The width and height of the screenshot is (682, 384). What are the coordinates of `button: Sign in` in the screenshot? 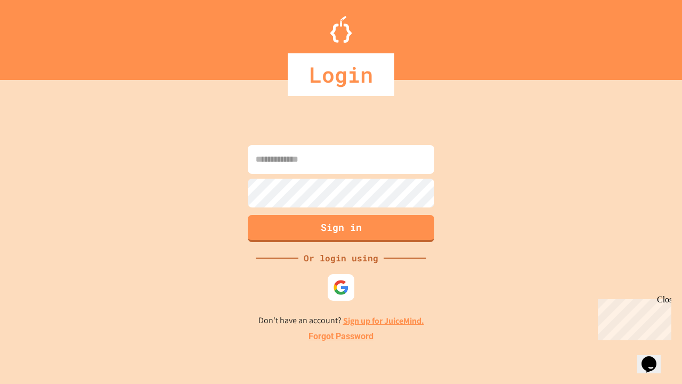 It's located at (341, 228).